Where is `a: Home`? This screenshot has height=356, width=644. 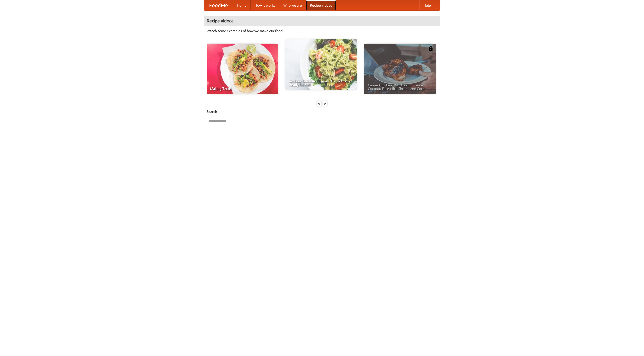
a: Home is located at coordinates (242, 5).